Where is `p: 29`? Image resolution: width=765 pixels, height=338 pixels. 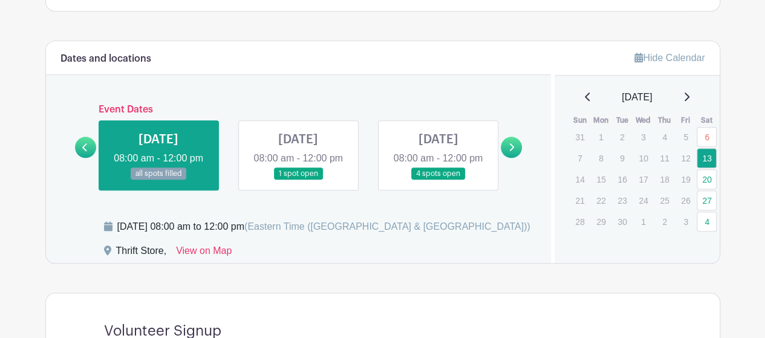
p: 29 is located at coordinates (601, 221).